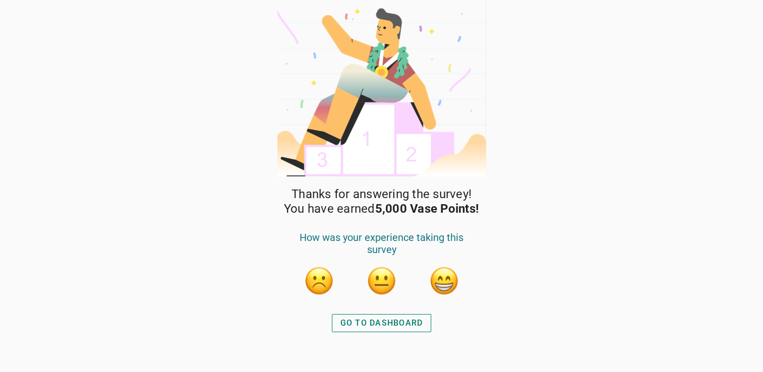 This screenshot has height=372, width=763. What do you see at coordinates (427, 209) in the screenshot?
I see `strong: 5,000 Vase Points!` at bounding box center [427, 209].